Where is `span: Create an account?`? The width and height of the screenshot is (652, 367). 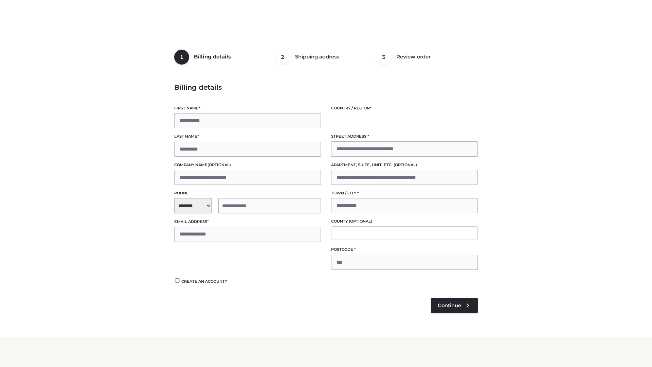
span: Create an account? is located at coordinates (204, 281).